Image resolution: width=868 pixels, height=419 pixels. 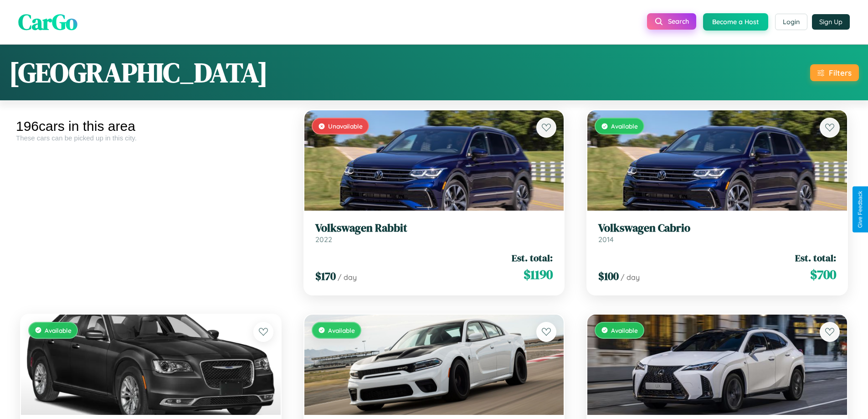 I want to click on button: Sign Up, so click(x=831, y=22).